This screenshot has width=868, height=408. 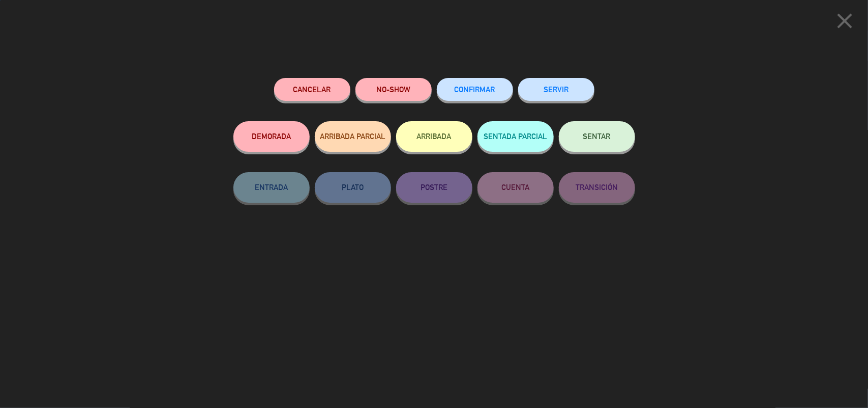 What do you see at coordinates (597, 136) in the screenshot?
I see `button: SENTAR` at bounding box center [597, 136].